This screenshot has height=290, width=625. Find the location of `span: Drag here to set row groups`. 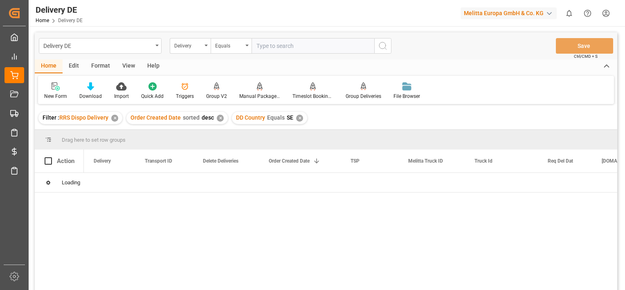

span: Drag here to set row groups is located at coordinates (94, 140).